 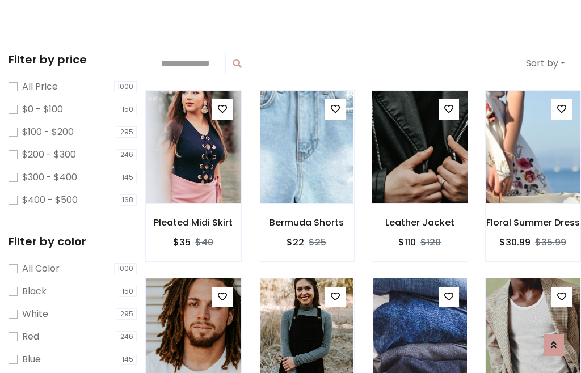 I want to click on label: $300 - $400, so click(x=49, y=177).